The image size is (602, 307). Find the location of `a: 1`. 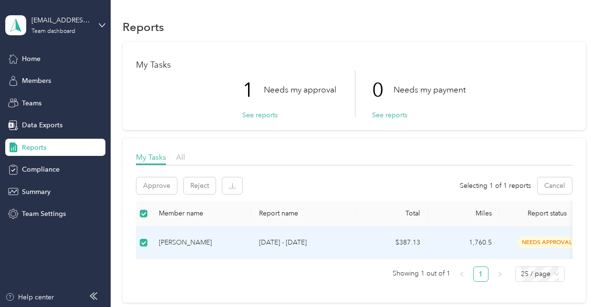

a: 1 is located at coordinates (481, 274).